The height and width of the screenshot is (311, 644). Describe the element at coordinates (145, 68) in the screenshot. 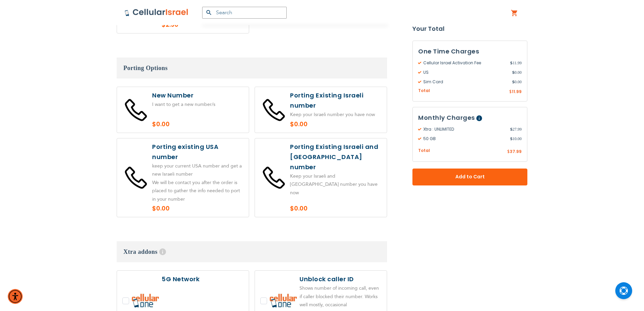

I see `span: Porting Options` at that location.